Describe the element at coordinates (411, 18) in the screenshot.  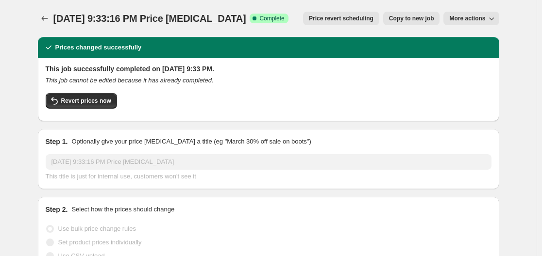
I see `span: Copy to new job` at that location.